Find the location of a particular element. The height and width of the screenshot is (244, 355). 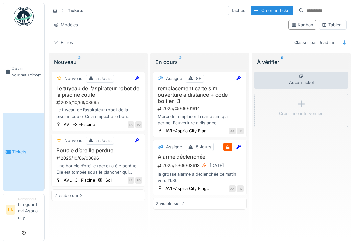

li: Lifeguard avl Aspria city is located at coordinates (30, 209).